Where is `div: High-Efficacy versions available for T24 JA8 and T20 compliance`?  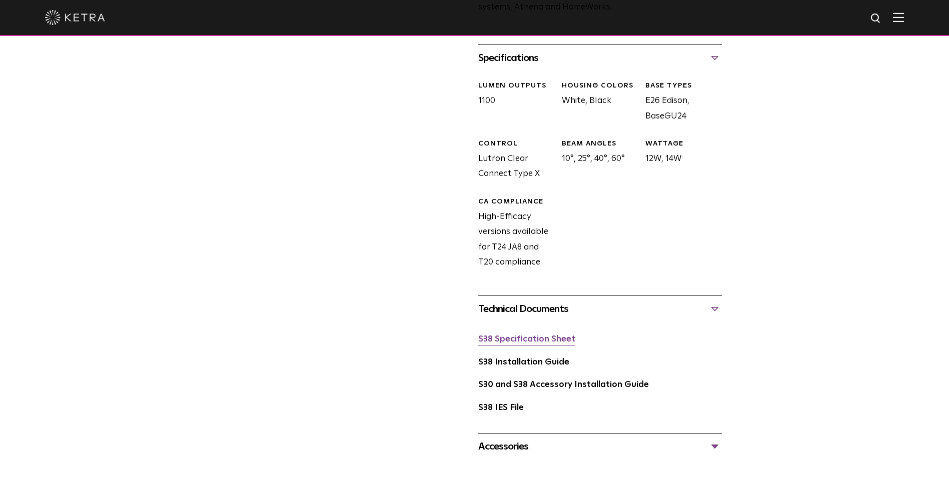 div: High-Efficacy versions available for T24 JA8 and T20 compliance is located at coordinates (512, 234).